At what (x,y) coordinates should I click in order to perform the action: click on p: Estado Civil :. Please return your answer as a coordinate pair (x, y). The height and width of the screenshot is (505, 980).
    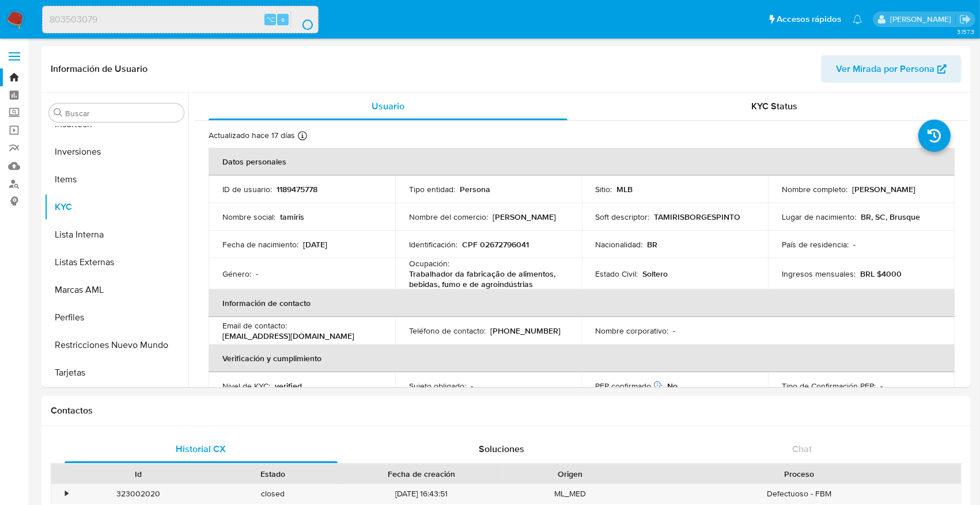
    Looking at the image, I should click on (617, 274).